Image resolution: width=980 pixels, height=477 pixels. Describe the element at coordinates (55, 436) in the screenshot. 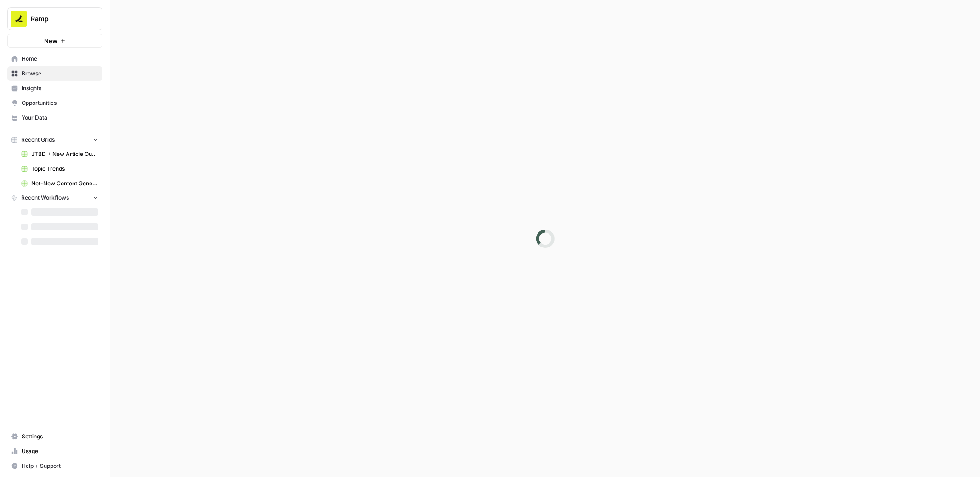

I see `a: Settings` at that location.